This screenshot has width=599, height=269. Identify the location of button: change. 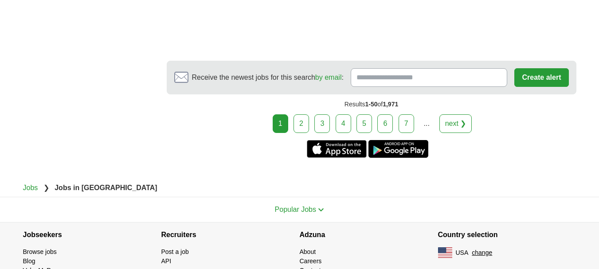
(482, 253).